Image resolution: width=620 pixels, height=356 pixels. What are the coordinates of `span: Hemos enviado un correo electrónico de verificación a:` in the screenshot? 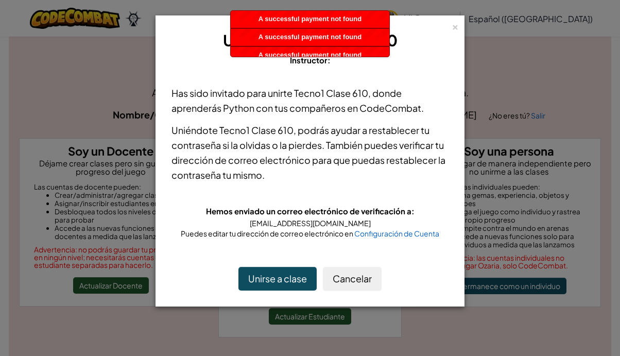 It's located at (310, 211).